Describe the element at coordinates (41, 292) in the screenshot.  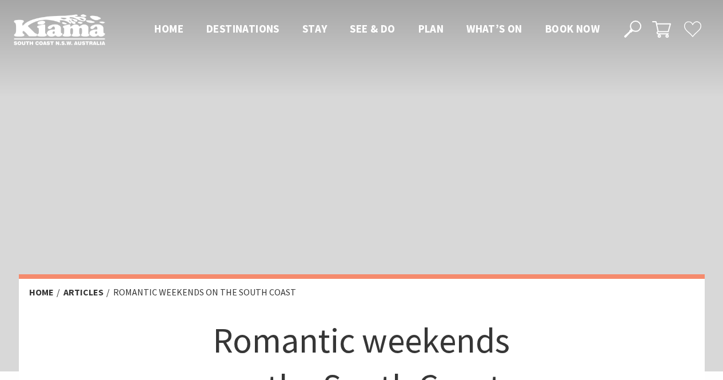
I see `a: Home` at that location.